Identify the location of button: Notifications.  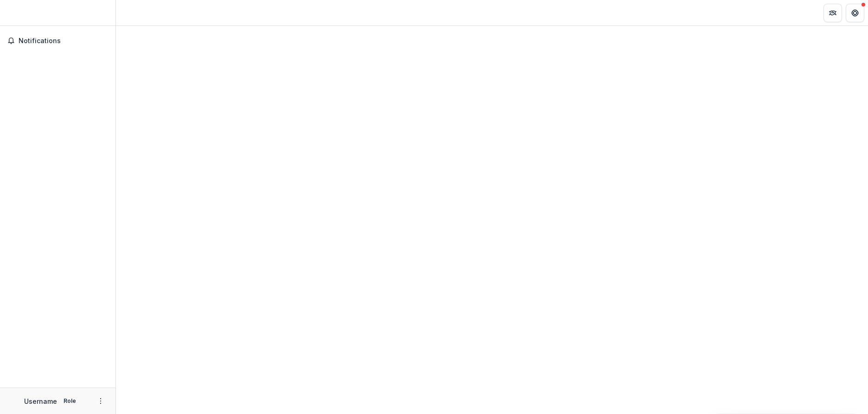
(58, 41).